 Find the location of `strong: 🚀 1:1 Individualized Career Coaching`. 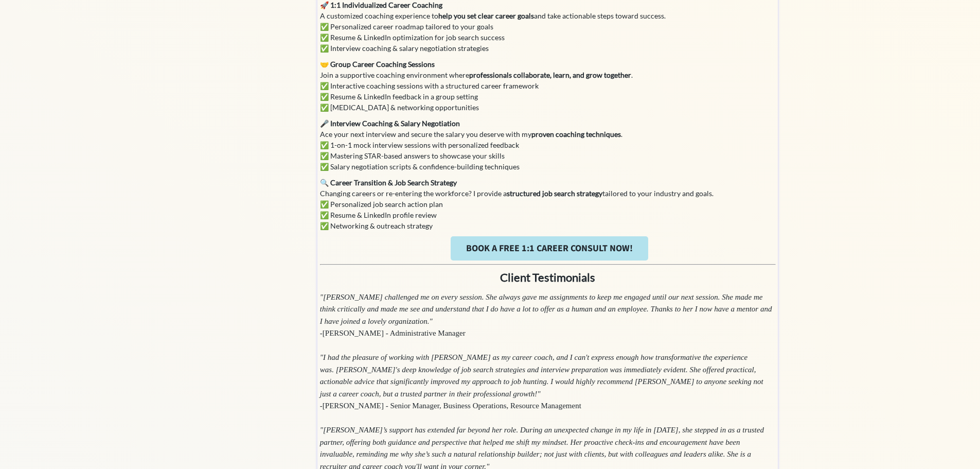

strong: 🚀 1:1 Individualized Career Coaching is located at coordinates (381, 5).